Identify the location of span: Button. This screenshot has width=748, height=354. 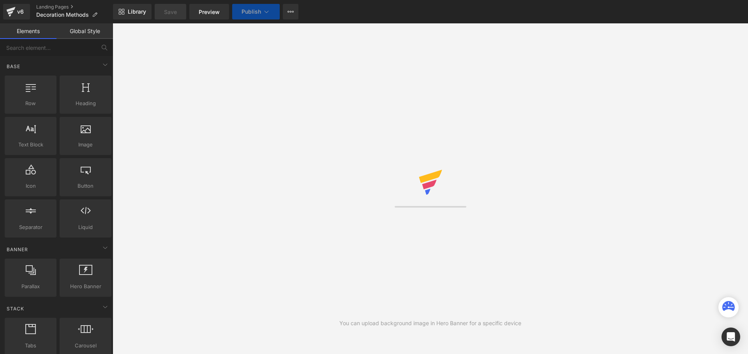
(85, 186).